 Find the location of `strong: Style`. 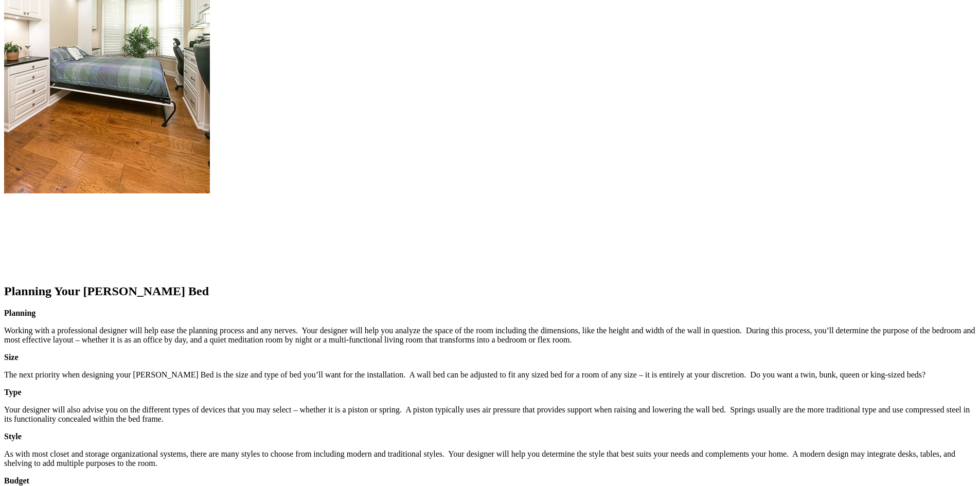

strong: Style is located at coordinates (13, 436).